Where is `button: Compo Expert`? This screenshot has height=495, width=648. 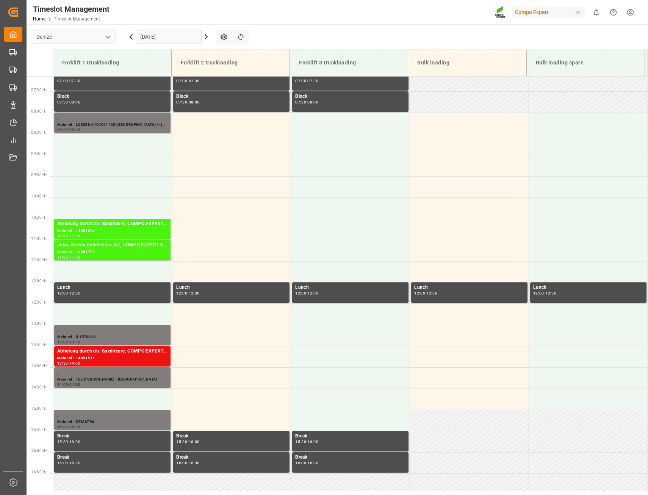
button: Compo Expert is located at coordinates (550, 12).